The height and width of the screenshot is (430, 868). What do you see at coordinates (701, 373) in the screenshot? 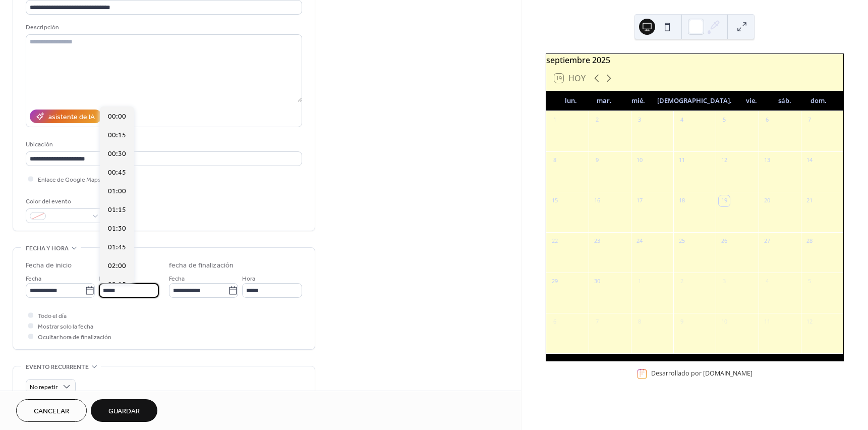
I see `div: Desarrollado por` at bounding box center [701, 373].